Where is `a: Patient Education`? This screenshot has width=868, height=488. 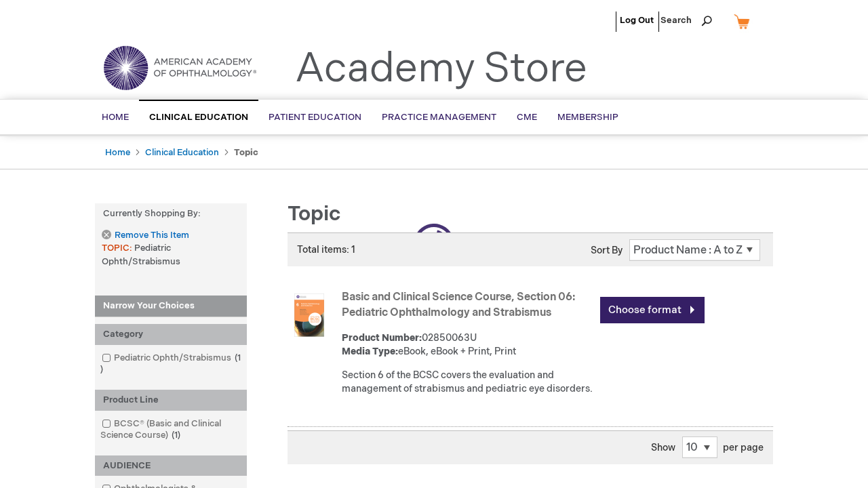
a: Patient Education is located at coordinates (315, 118).